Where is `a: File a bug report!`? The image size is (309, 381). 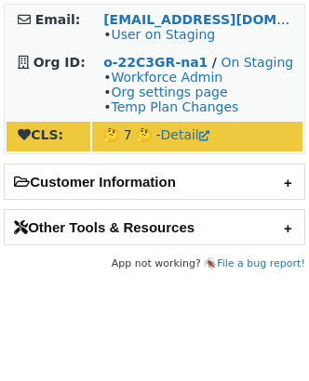 a: File a bug report! is located at coordinates (261, 263).